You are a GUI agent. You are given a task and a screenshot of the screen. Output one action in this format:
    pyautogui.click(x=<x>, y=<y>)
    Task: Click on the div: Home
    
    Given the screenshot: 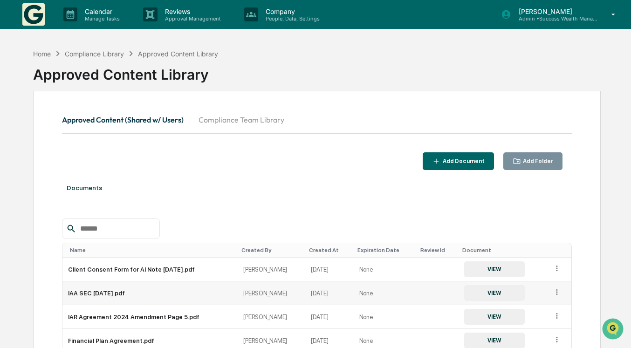 What is the action you would take?
    pyautogui.click(x=42, y=54)
    